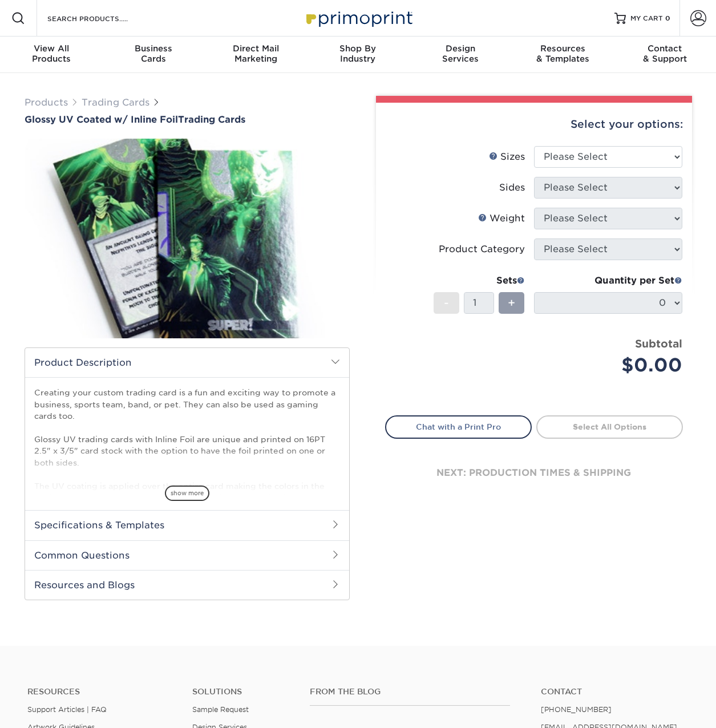 This screenshot has width=716, height=728. What do you see at coordinates (659, 343) in the screenshot?
I see `strong: Subtotal` at bounding box center [659, 343].